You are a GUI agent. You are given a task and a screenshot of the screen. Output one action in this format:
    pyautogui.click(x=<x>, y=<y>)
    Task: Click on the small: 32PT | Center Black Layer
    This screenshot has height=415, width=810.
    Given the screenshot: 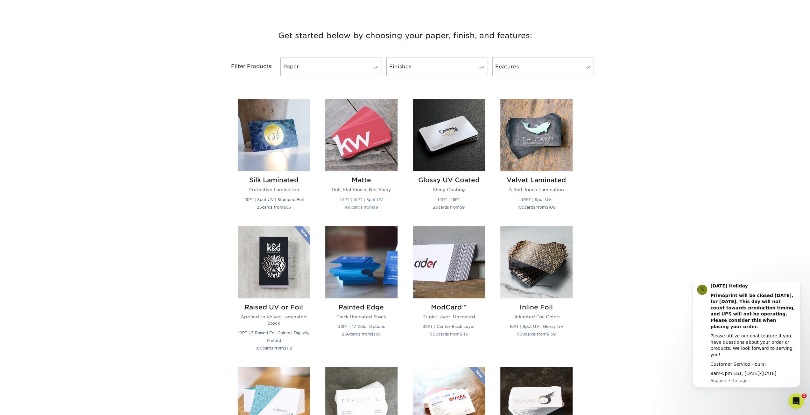 What is the action you would take?
    pyautogui.click(x=449, y=326)
    